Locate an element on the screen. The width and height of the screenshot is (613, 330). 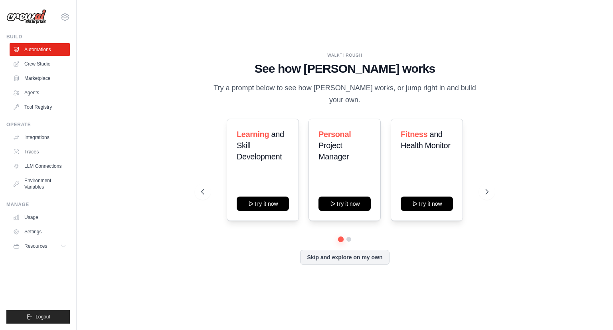
span: Learning is located at coordinates (253, 134).